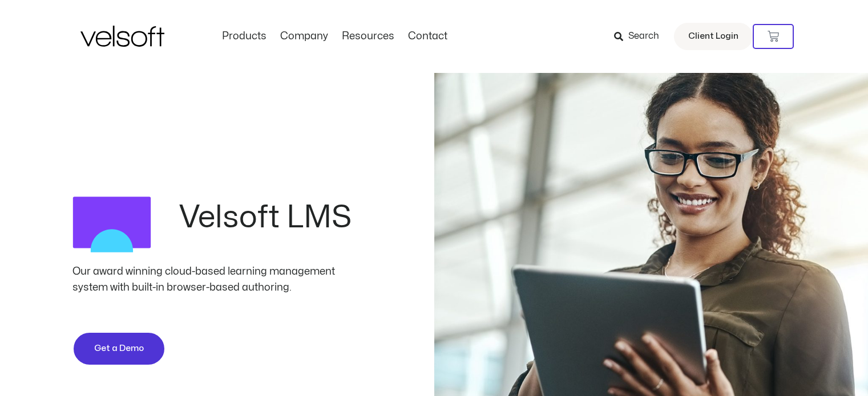  Describe the element at coordinates (640, 36) in the screenshot. I see `a: Search` at that location.